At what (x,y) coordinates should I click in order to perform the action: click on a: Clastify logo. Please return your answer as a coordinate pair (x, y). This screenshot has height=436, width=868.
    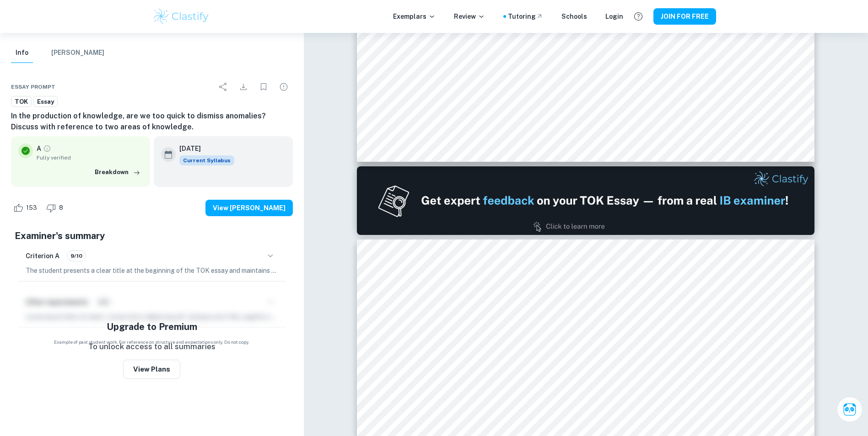
    Looking at the image, I should click on (181, 16).